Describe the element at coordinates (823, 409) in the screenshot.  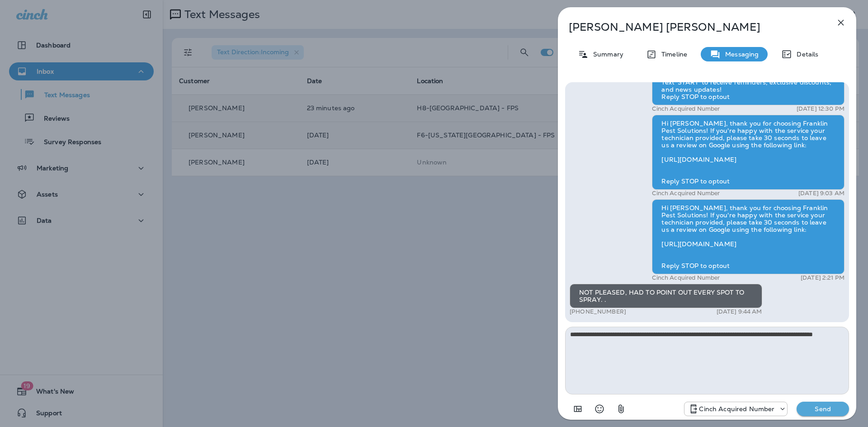
I see `button: Send` at that location.